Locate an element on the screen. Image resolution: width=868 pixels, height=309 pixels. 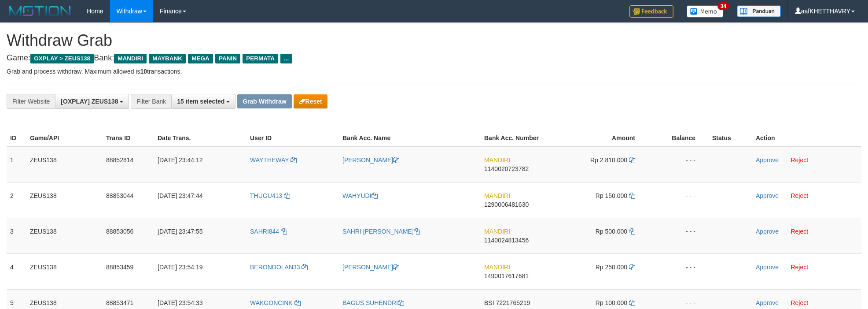
a: Copy 250000 to clipboard is located at coordinates (632, 267).